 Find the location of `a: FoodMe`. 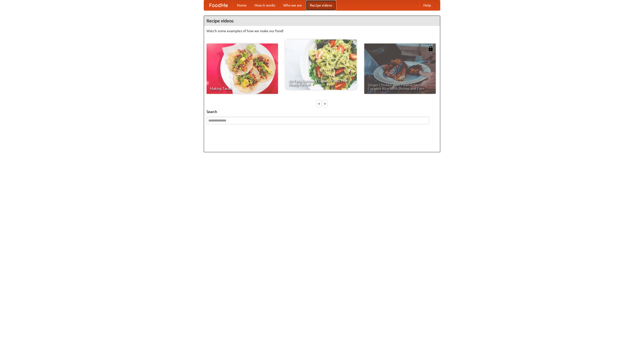

a: FoodMe is located at coordinates (218, 5).